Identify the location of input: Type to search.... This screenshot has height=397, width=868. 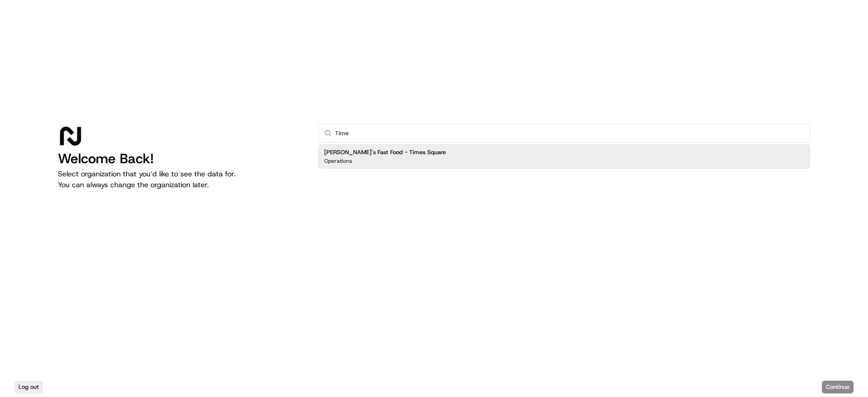
(570, 133).